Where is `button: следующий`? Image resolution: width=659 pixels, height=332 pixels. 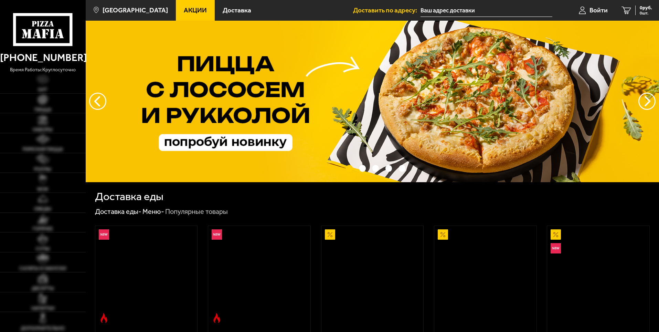 button: следующий is located at coordinates (98, 101).